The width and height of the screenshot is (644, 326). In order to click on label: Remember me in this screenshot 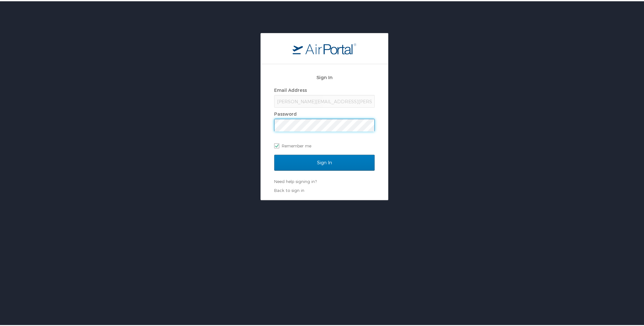, I will do `click(324, 144)`.